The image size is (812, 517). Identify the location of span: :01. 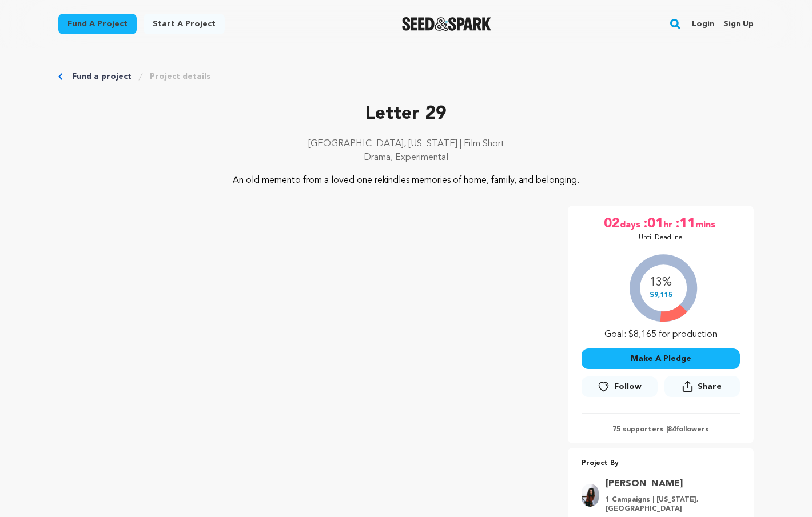
(652, 224).